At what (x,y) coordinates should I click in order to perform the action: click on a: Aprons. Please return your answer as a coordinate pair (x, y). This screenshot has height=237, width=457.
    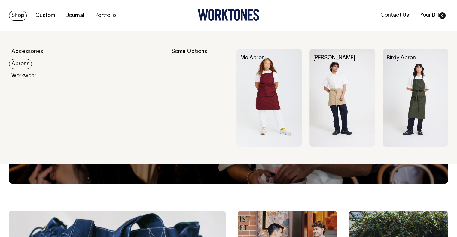
    Looking at the image, I should click on (20, 64).